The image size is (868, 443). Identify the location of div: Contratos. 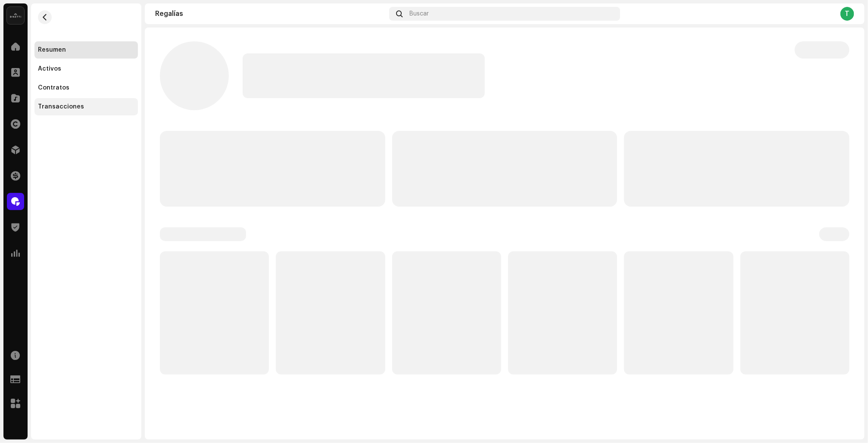
(54, 88).